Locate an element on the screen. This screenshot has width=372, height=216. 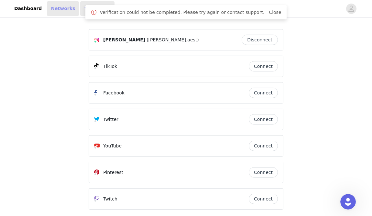
div: avatar is located at coordinates (351, 9).